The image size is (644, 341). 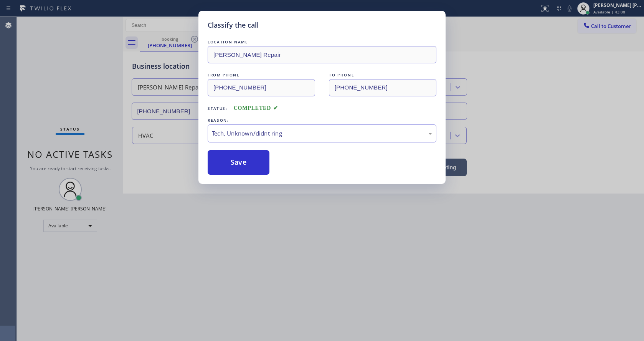 I want to click on button: Save, so click(x=238, y=162).